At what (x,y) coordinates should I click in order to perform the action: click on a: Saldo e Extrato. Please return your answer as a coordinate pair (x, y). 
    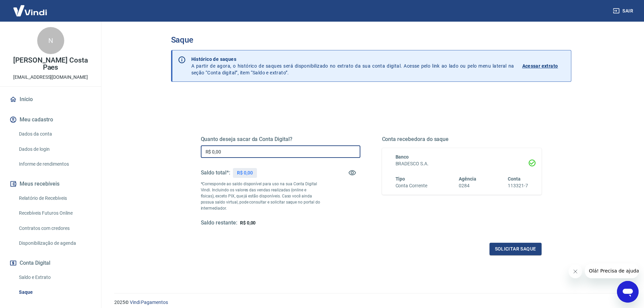
    Looking at the image, I should click on (54, 277).